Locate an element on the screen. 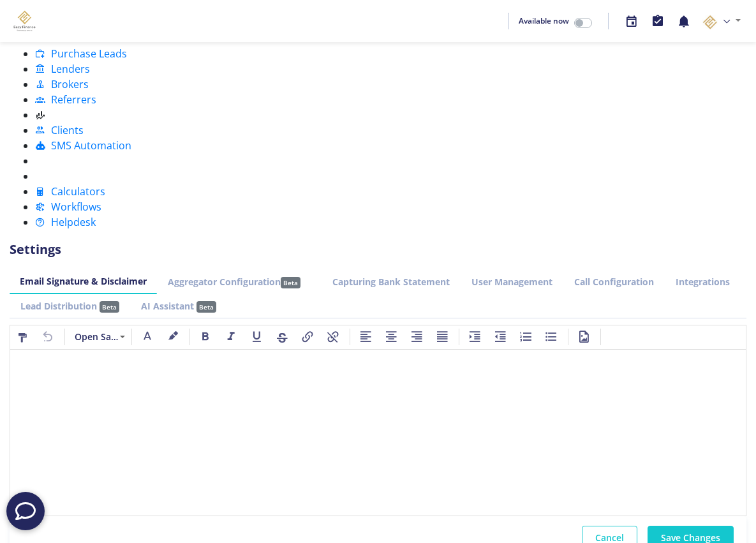  a: Helpdesk is located at coordinates (65, 222).